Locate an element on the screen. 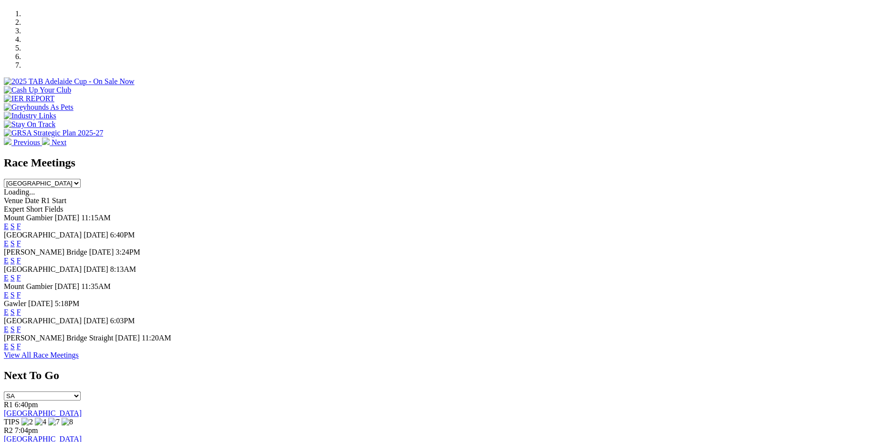 The height and width of the screenshot is (442, 884). span: 7:04pm is located at coordinates (26, 430).